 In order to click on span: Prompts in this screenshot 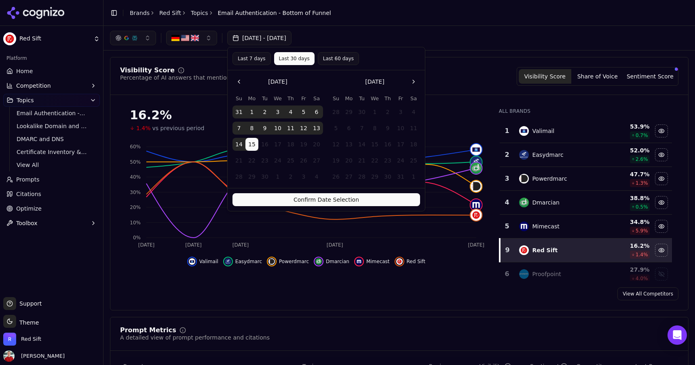, I will do `click(28, 179)`.